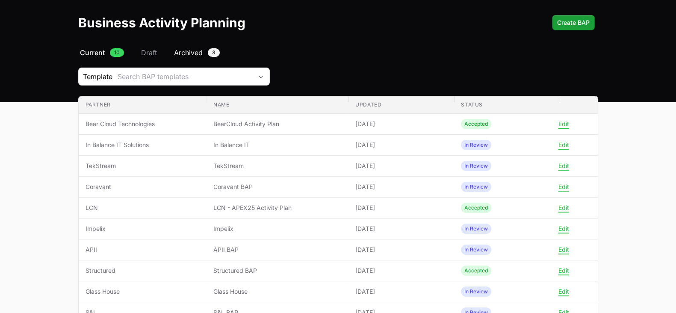 The width and height of the screenshot is (676, 313). Describe the element at coordinates (92, 53) in the screenshot. I see `span: Current` at that location.